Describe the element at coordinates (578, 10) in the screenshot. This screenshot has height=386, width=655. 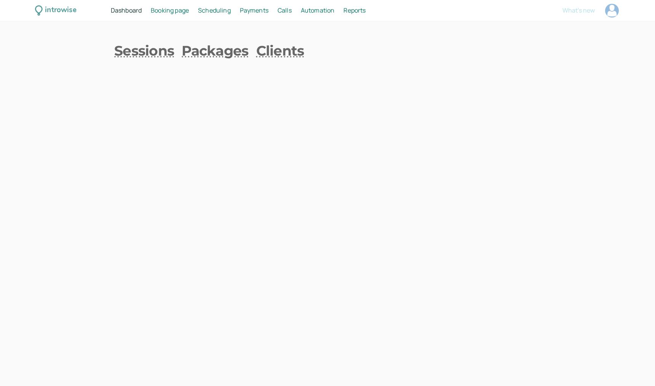
I see `button: What's new` at that location.